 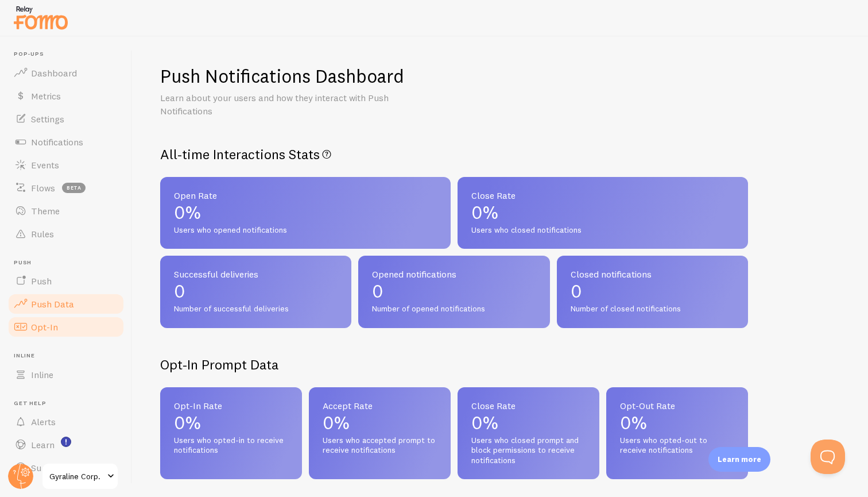 What do you see at coordinates (677, 445) in the screenshot?
I see `span: Users who opted-out to receive notifications` at bounding box center [677, 445].